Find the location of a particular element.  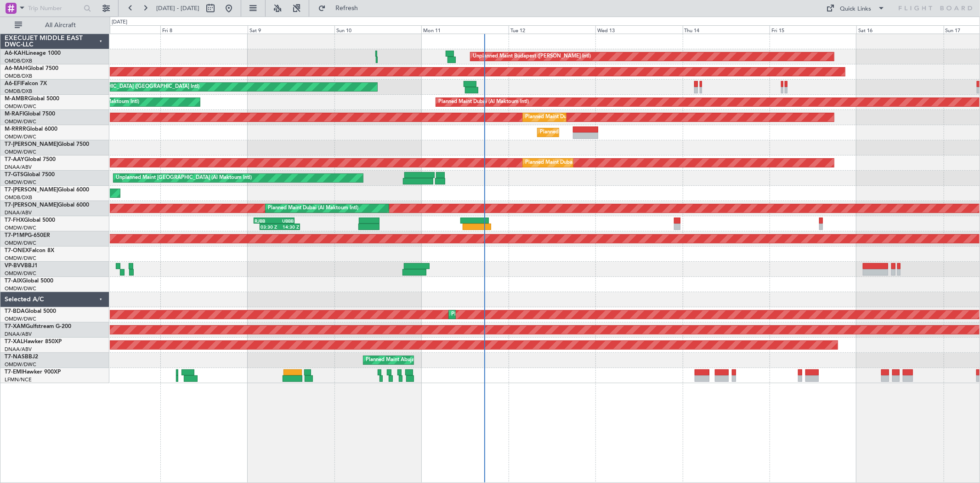

span: VP-BVV is located at coordinates (14, 266).